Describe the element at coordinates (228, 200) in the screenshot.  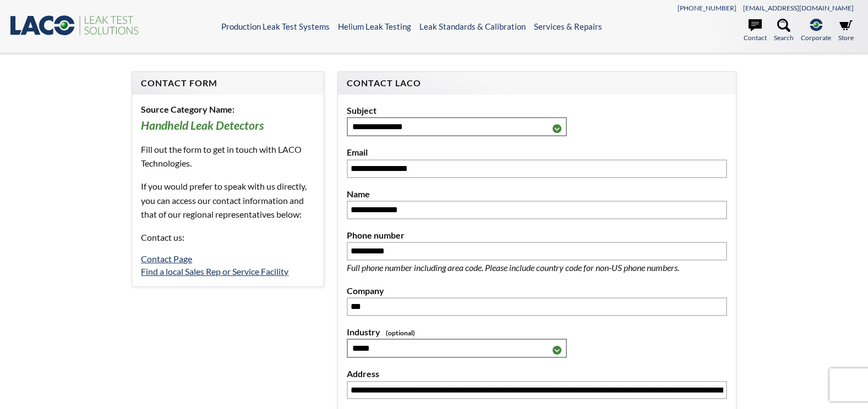
I see `p: If you would prefer to speak with us directly, you can access our contact information and that of...` at that location.